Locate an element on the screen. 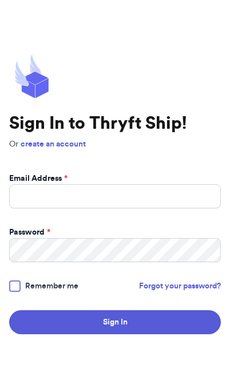 The image size is (230, 388). p: Or is located at coordinates (115, 144).